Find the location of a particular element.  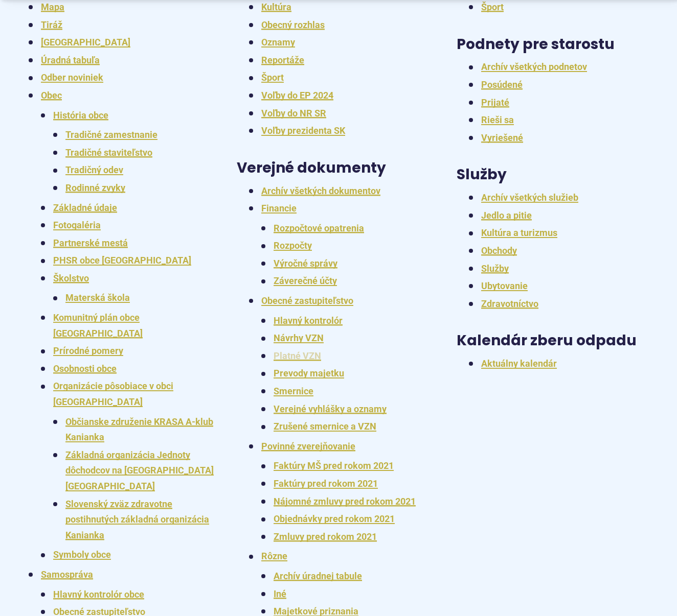

a: Zmluvy pred rokom 2021 is located at coordinates (325, 536).